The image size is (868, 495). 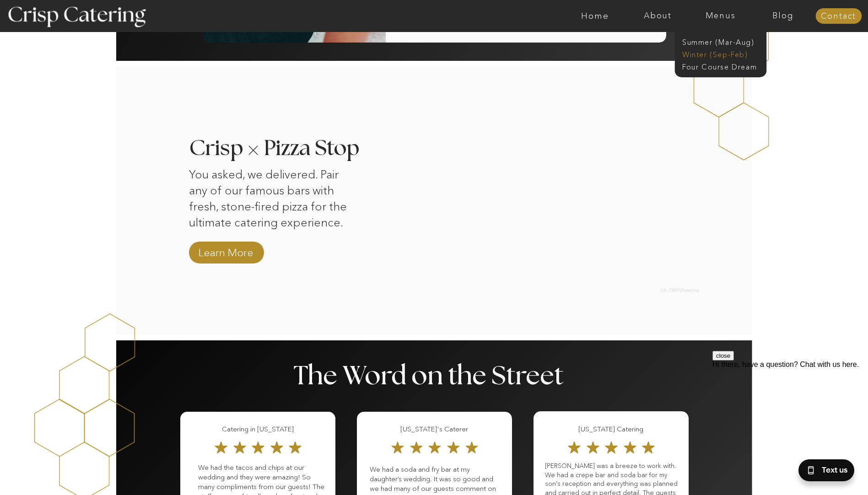 What do you see at coordinates (720, 16) in the screenshot?
I see `a: Menus` at bounding box center [720, 16].